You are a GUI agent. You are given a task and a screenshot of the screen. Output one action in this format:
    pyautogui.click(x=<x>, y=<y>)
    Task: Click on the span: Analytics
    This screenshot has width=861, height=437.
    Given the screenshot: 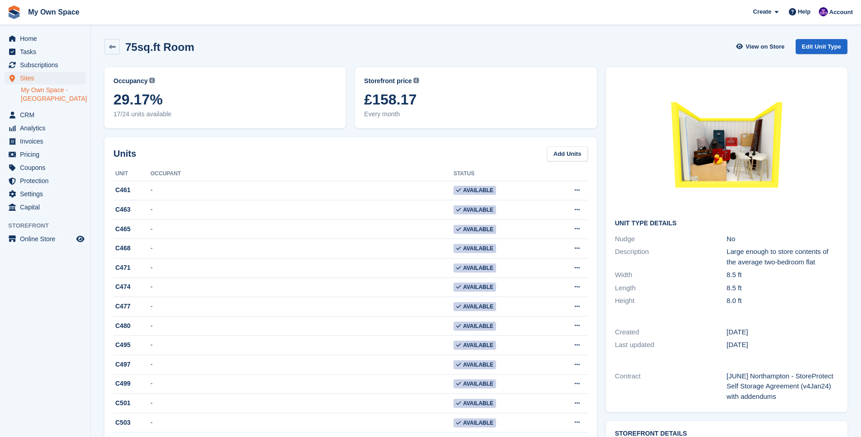 What is the action you would take?
    pyautogui.click(x=47, y=128)
    